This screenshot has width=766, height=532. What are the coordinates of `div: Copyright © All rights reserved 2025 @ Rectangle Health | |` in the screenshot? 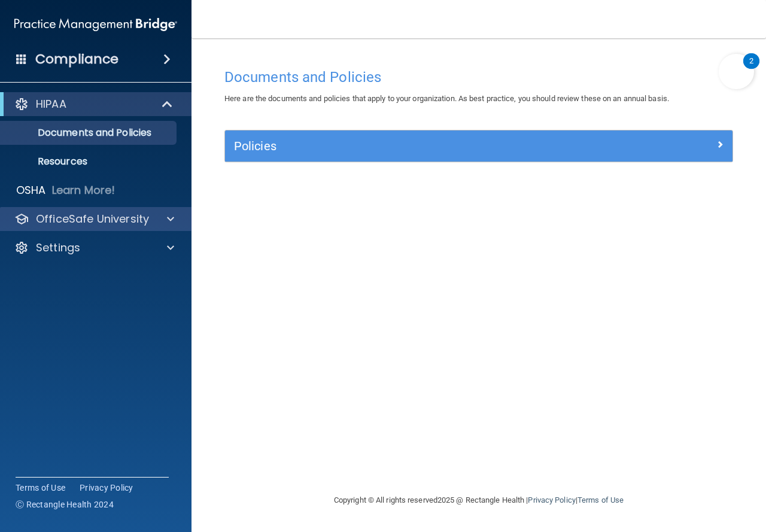 It's located at (479, 500).